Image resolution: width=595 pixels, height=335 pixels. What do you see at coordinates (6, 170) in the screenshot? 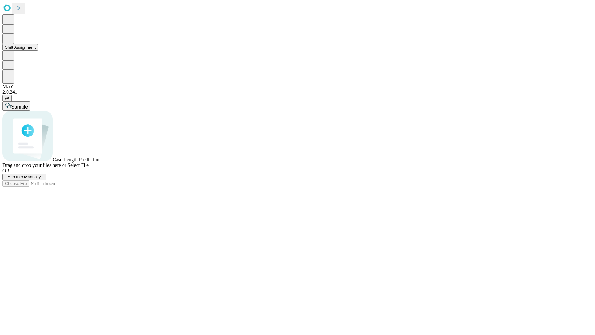
I see `span: OR` at bounding box center [6, 170].